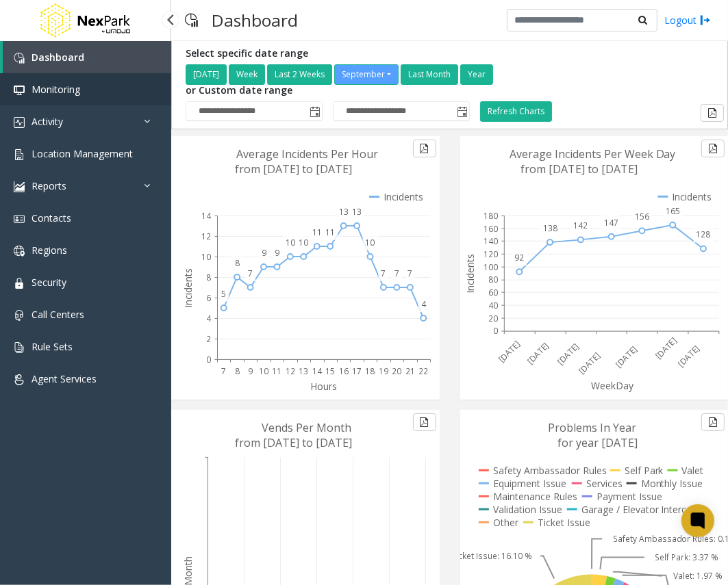 This screenshot has height=585, width=728. What do you see at coordinates (87, 57) in the screenshot?
I see `a: Dashboard` at bounding box center [87, 57].